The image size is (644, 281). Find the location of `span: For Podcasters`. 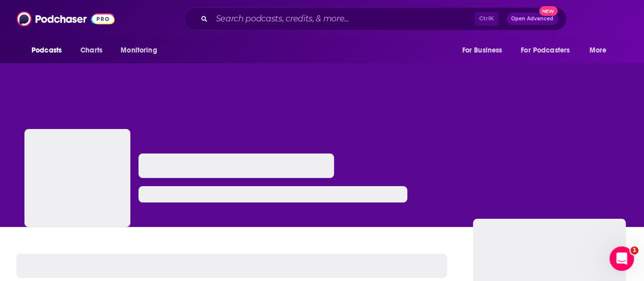

span: For Podcasters is located at coordinates (545, 50).